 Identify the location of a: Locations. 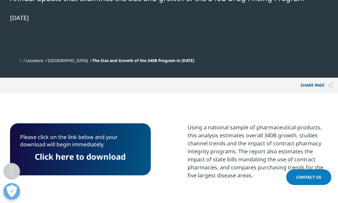
(34, 60).